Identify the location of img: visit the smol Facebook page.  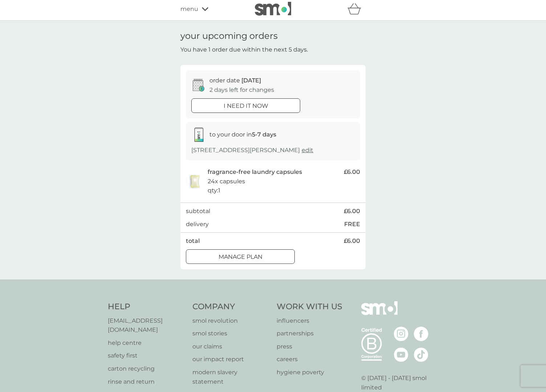
(421, 333).